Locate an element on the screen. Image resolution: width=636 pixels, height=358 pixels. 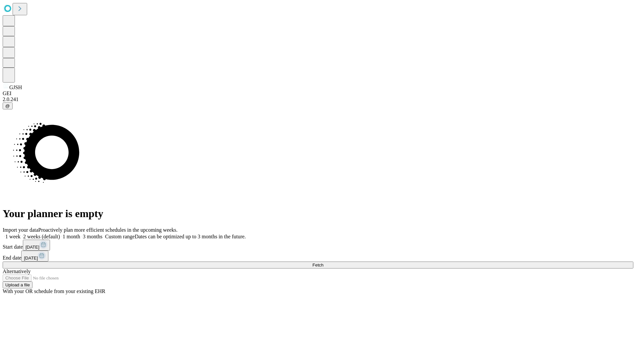
span: Import your data is located at coordinates (21, 230).